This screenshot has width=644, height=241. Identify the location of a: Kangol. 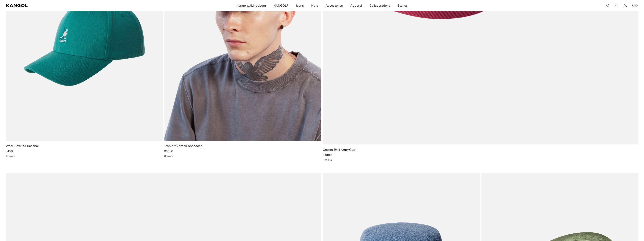
(82, 6).